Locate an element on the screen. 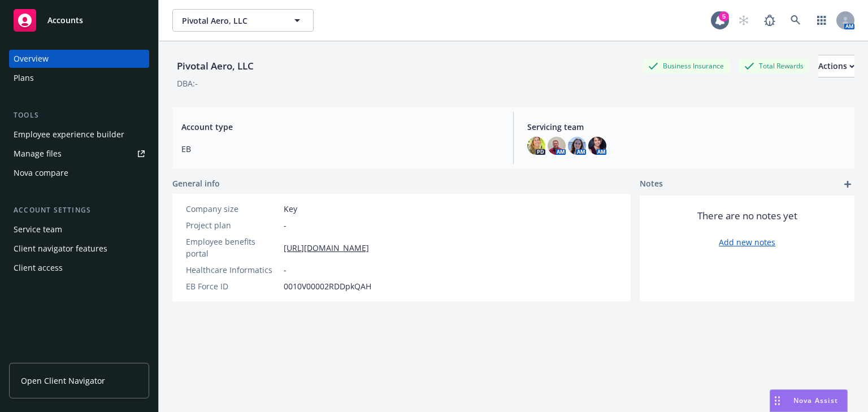 The image size is (868, 412). span: Key is located at coordinates (291, 209).